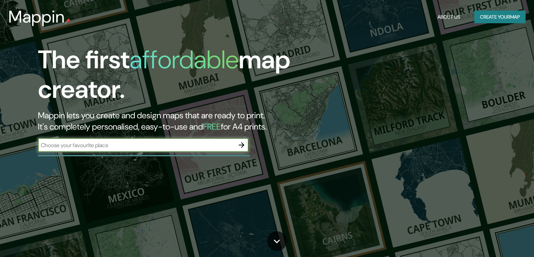 This screenshot has width=534, height=257. What do you see at coordinates (184, 59) in the screenshot?
I see `h1: affordable` at bounding box center [184, 59].